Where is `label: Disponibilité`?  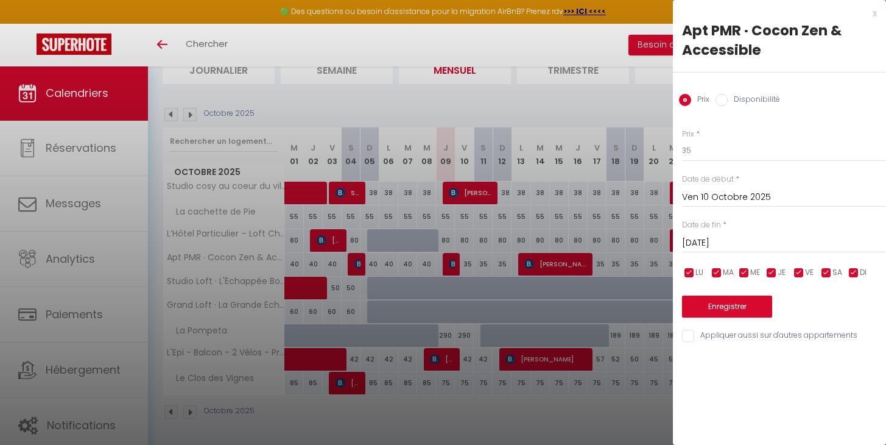
label: Disponibilité is located at coordinates (754, 100).